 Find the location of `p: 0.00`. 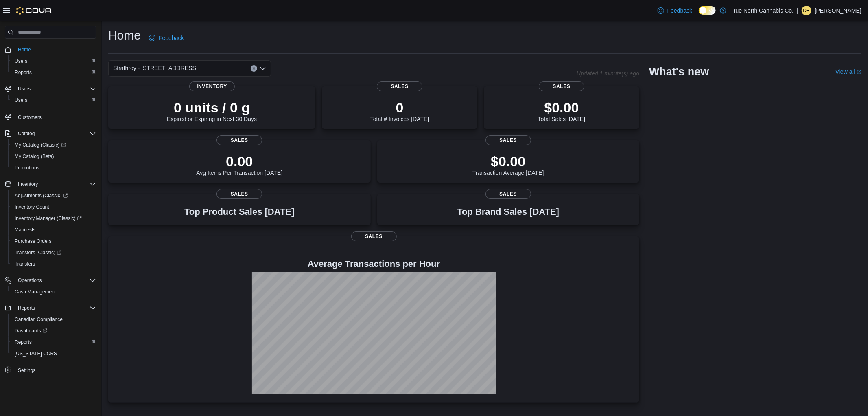

p: 0.00 is located at coordinates (239, 161).